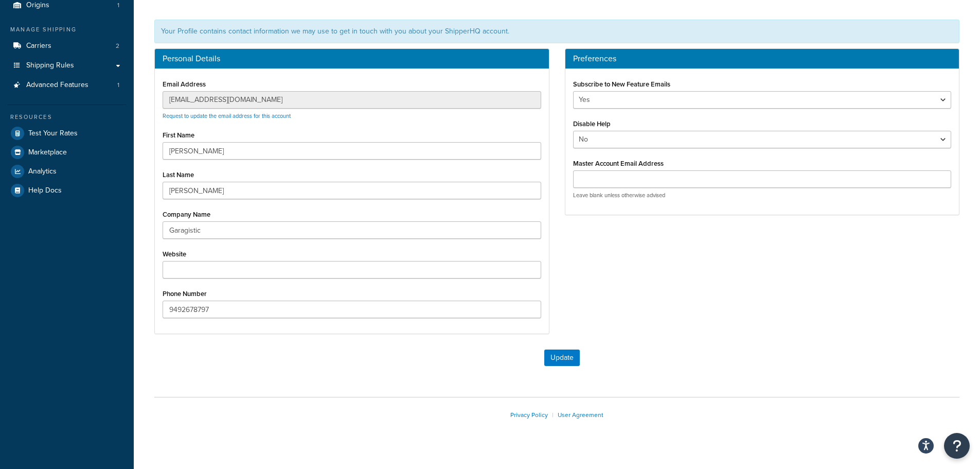 This screenshot has width=980, height=469. Describe the element at coordinates (67, 117) in the screenshot. I see `div: Resources` at that location.